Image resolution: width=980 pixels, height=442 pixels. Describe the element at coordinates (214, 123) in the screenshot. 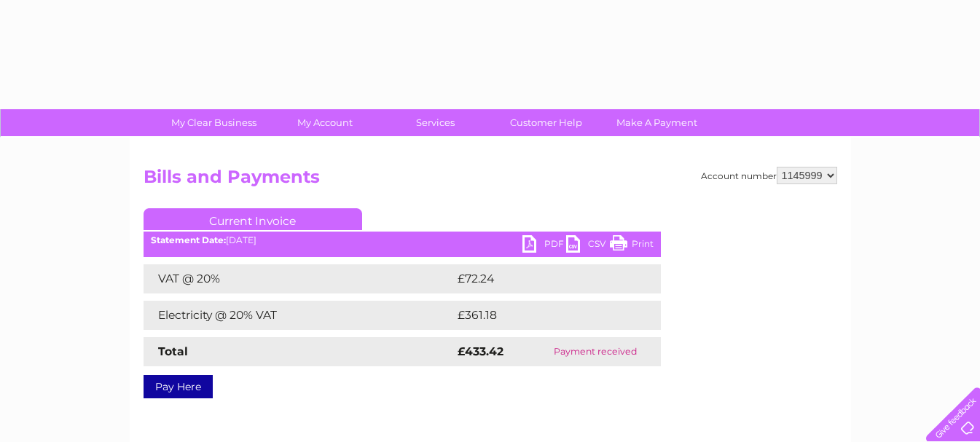

I see `a: My Clear Business` at that location.